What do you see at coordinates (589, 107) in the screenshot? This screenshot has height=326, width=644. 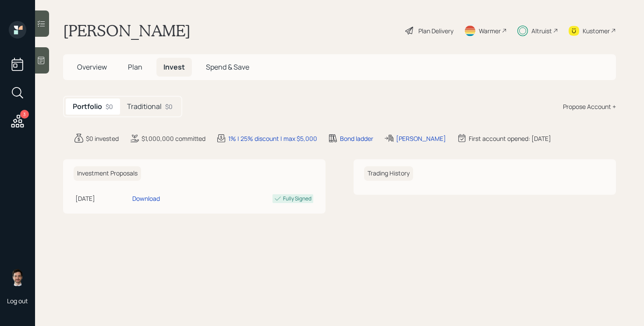 I see `div: Propose Account +` at bounding box center [589, 107].